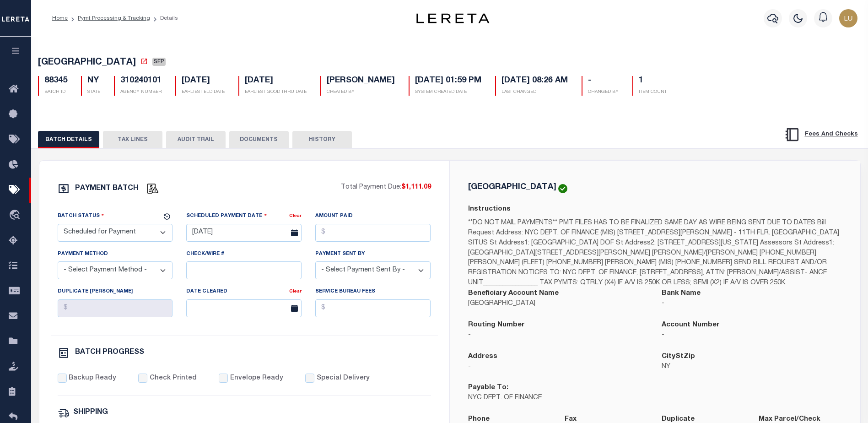  What do you see at coordinates (681, 293) in the screenshot?
I see `label: Bank Name` at bounding box center [681, 293].